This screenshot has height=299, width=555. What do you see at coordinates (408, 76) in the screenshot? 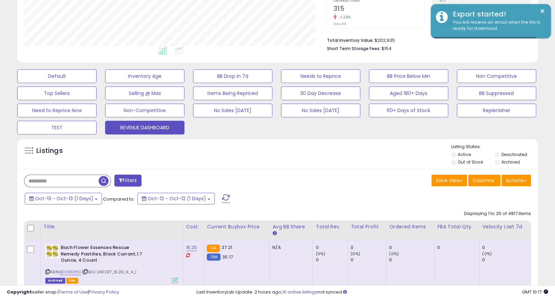
I see `button: BB Price Below Min` at bounding box center [408, 76].